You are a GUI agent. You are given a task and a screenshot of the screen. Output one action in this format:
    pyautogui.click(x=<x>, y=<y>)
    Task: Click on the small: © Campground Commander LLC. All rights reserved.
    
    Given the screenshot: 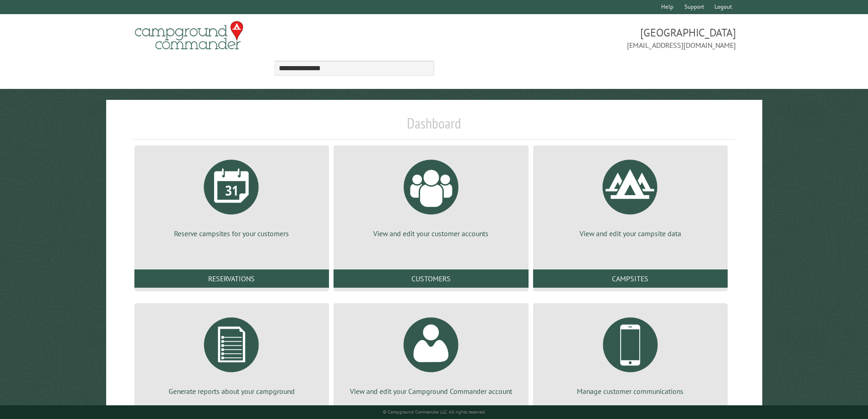 What is the action you would take?
    pyautogui.click(x=434, y=412)
    